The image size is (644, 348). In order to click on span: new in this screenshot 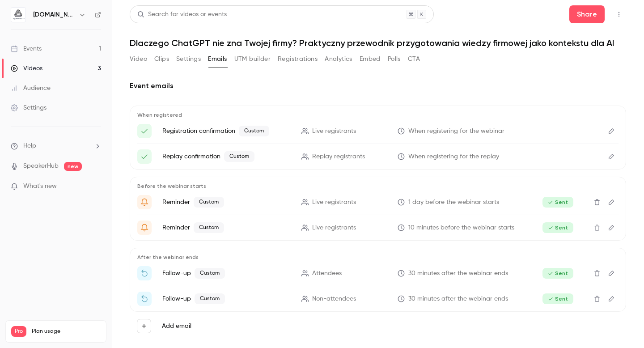, I will do `click(73, 166)`.